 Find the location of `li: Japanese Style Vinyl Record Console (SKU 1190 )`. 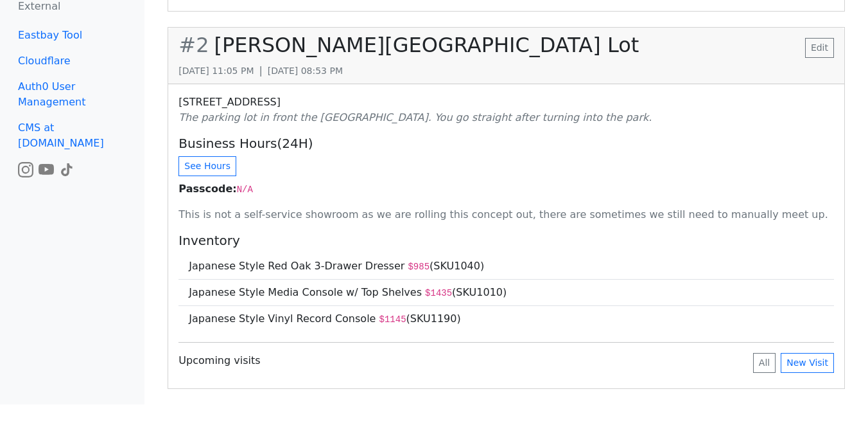

li: Japanese Style Vinyl Record Console (SKU 1190 ) is located at coordinates (506, 319).